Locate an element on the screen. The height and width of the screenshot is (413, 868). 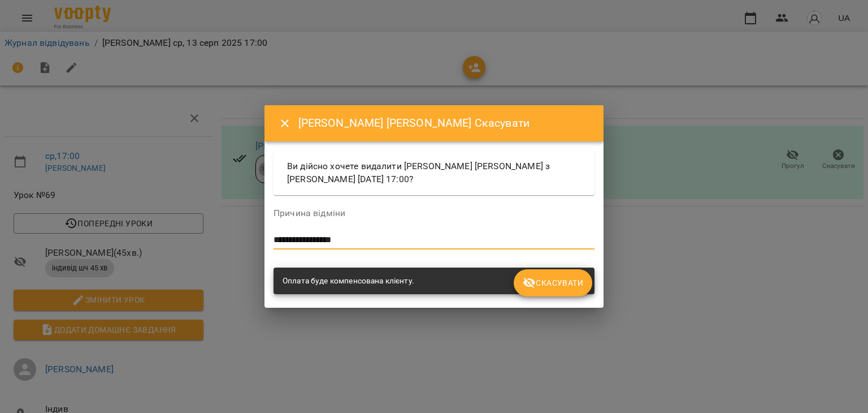
span: Скасувати is located at coordinates (553, 283).